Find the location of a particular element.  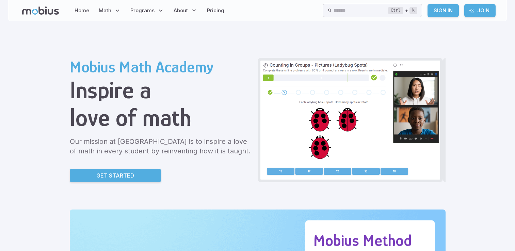

span: About is located at coordinates (181, 11).